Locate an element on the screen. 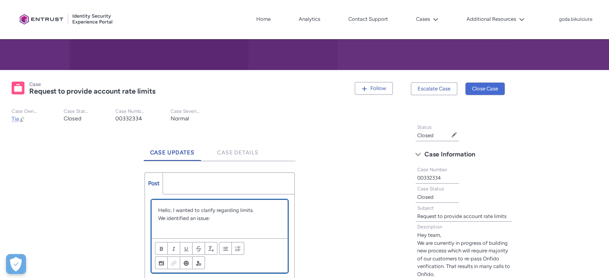 This screenshot has width=609, height=278. button: Italic is located at coordinates (174, 248).